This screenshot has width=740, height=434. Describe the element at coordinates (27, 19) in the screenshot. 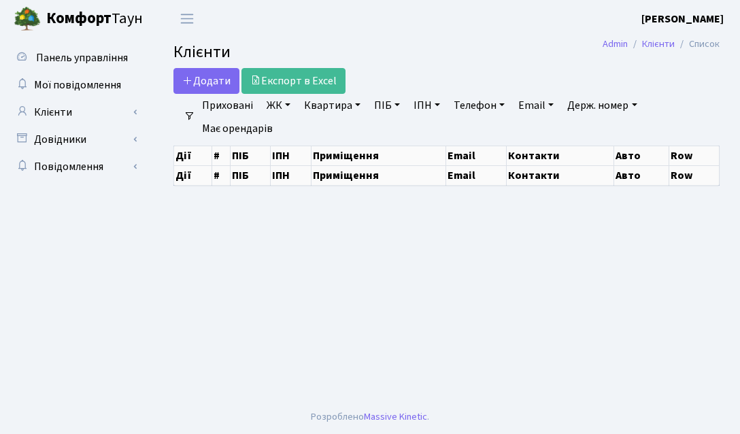

I see `img: logo.png` at that location.